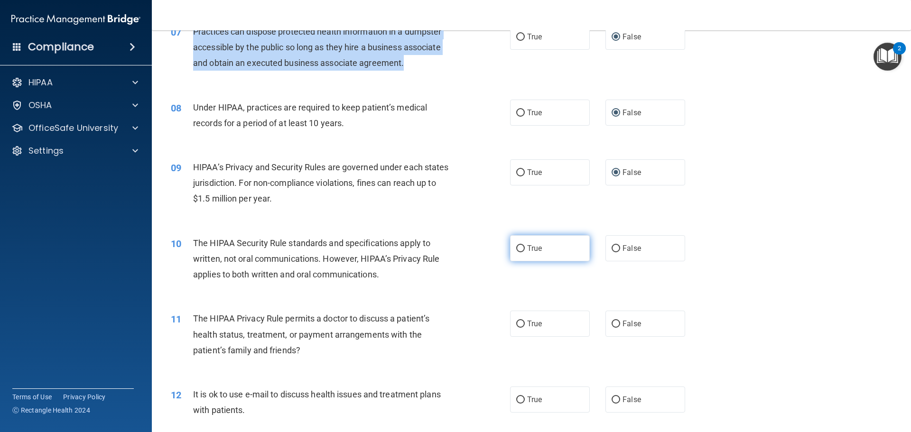  What do you see at coordinates (311, 334) in the screenshot?
I see `span: The HIPAA Privacy Rule permits a doctor to discuss a patient’s health status, treatment, or payme...` at bounding box center [311, 334].